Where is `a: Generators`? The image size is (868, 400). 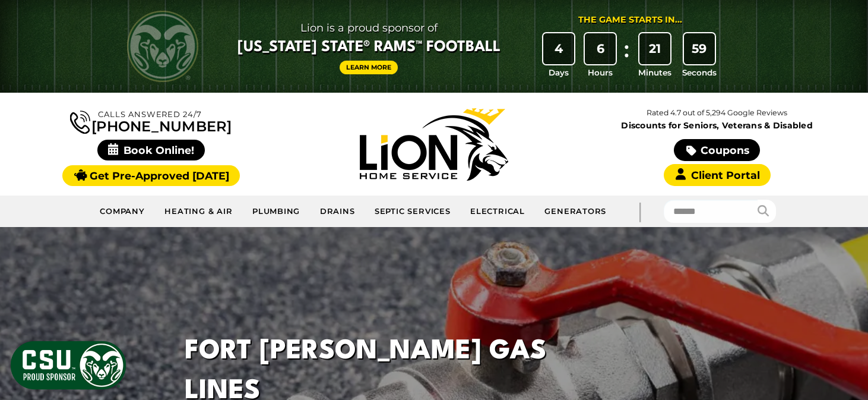
a: Generators is located at coordinates (575, 211).